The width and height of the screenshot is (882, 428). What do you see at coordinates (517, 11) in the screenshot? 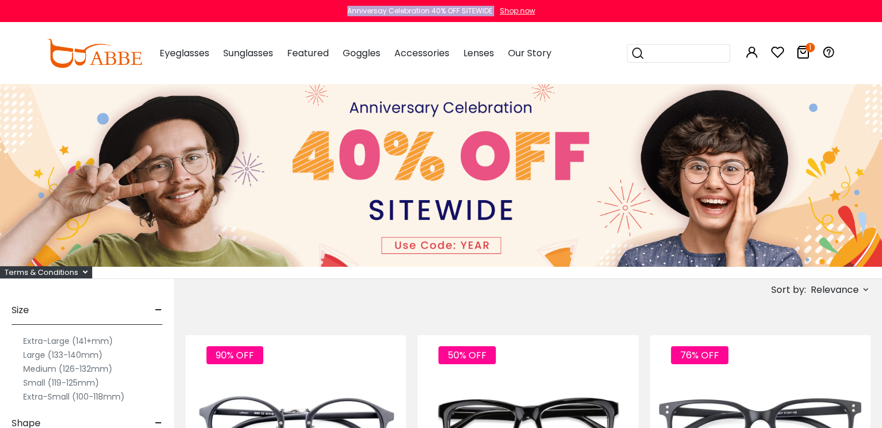
I see `div: Shop now` at bounding box center [517, 11].